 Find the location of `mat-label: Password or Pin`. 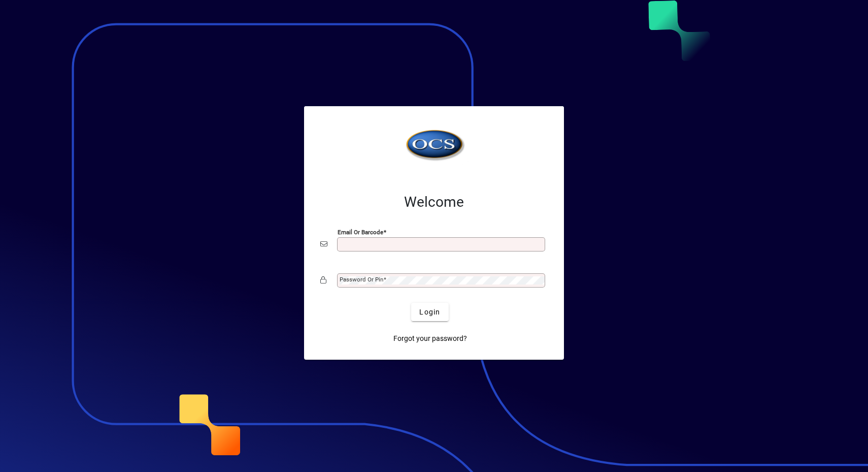

mat-label: Password or Pin is located at coordinates (362, 280).